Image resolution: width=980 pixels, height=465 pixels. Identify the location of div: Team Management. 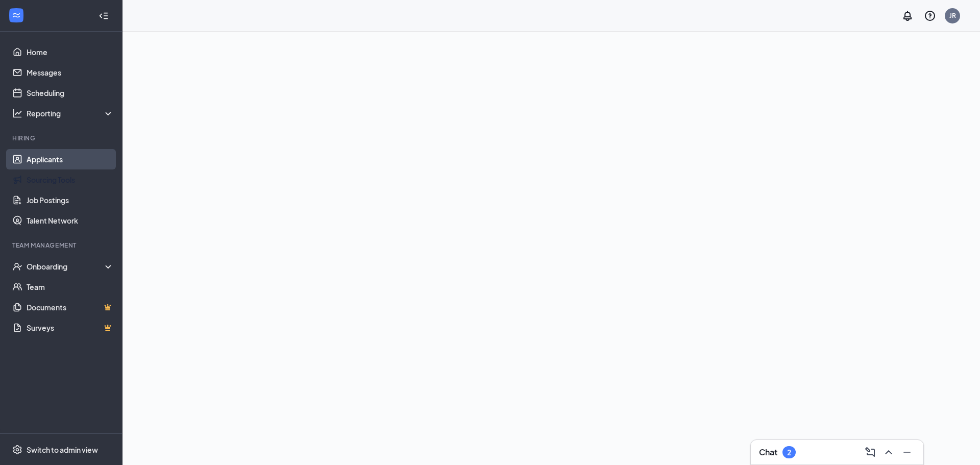
(62, 245).